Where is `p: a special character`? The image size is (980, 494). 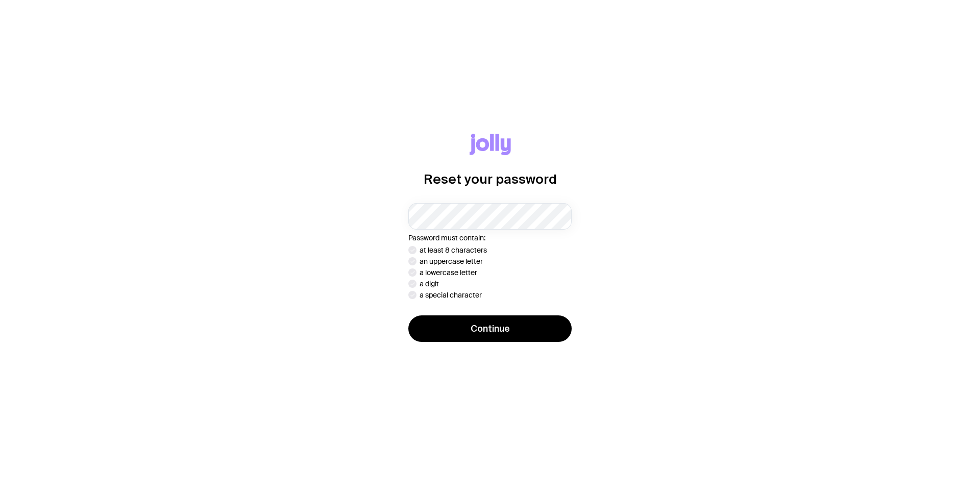
p: a special character is located at coordinates (451, 295).